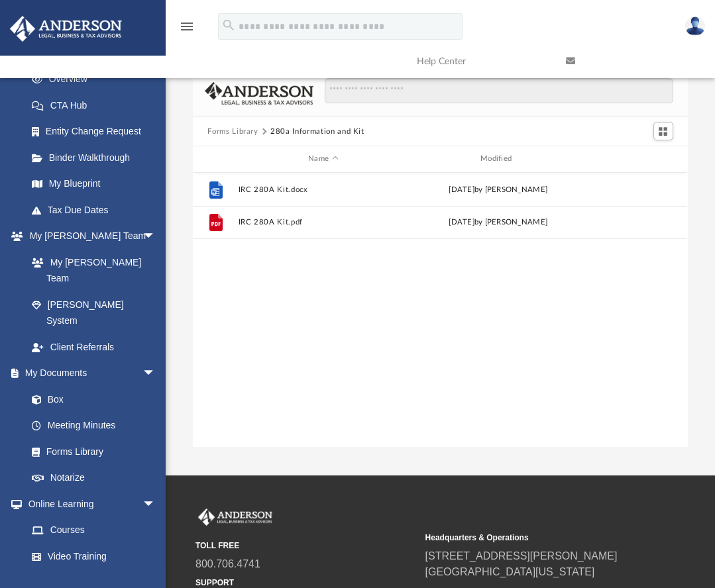 The image size is (715, 588). I want to click on button: 280a Information and Kit, so click(318, 132).